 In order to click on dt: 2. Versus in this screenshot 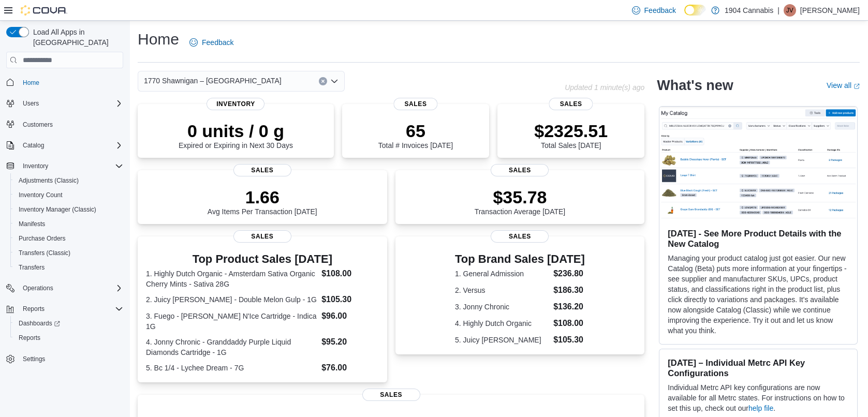, I will do `click(502, 290)`.